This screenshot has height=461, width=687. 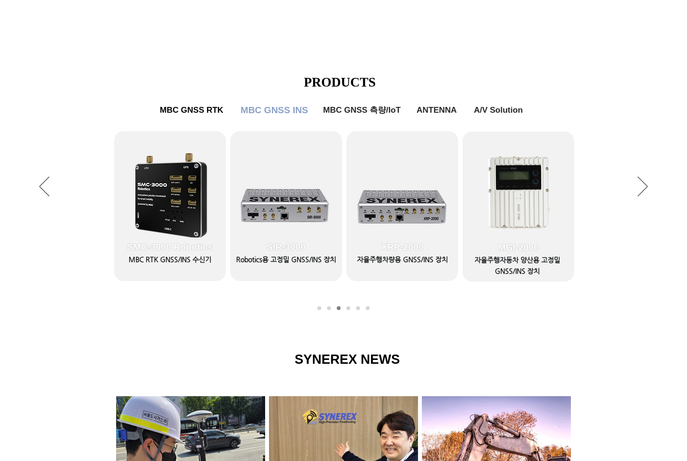 What do you see at coordinates (274, 110) in the screenshot?
I see `span: MBC GNSS INS` at bounding box center [274, 110].